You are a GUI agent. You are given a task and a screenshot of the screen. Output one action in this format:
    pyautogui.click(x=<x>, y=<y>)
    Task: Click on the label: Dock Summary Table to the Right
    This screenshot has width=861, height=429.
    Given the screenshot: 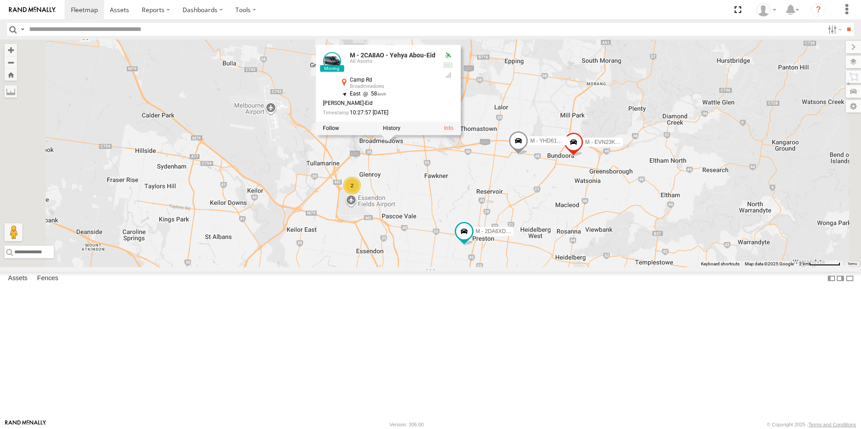 What is the action you would take?
    pyautogui.click(x=840, y=278)
    